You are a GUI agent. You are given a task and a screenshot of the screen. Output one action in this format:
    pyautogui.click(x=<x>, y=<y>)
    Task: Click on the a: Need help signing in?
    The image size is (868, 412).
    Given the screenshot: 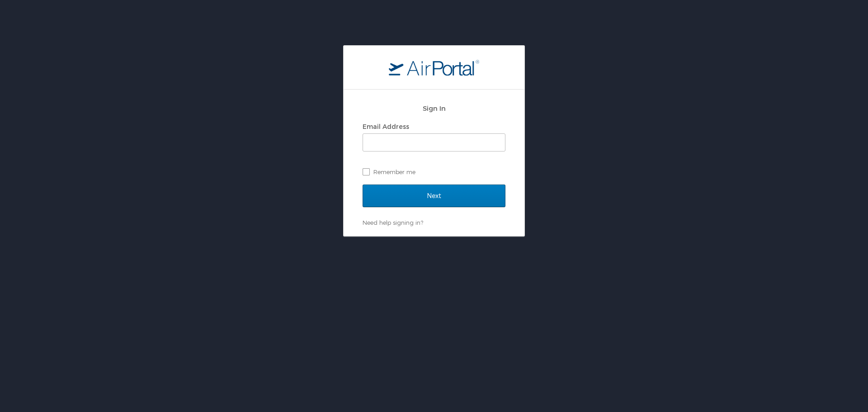 What is the action you would take?
    pyautogui.click(x=393, y=222)
    